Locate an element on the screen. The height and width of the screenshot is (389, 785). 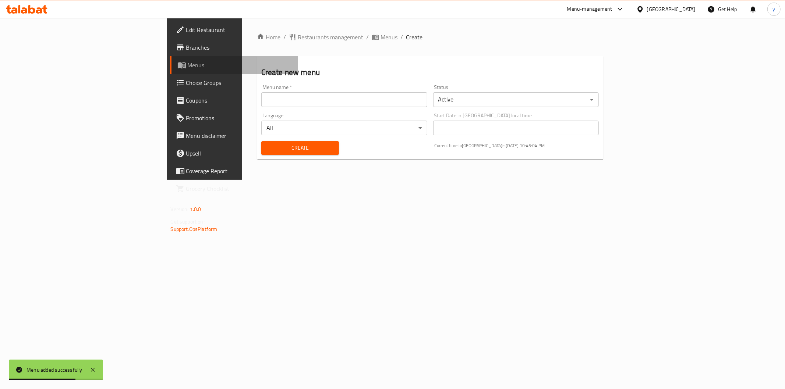
button: Create is located at coordinates (300, 148).